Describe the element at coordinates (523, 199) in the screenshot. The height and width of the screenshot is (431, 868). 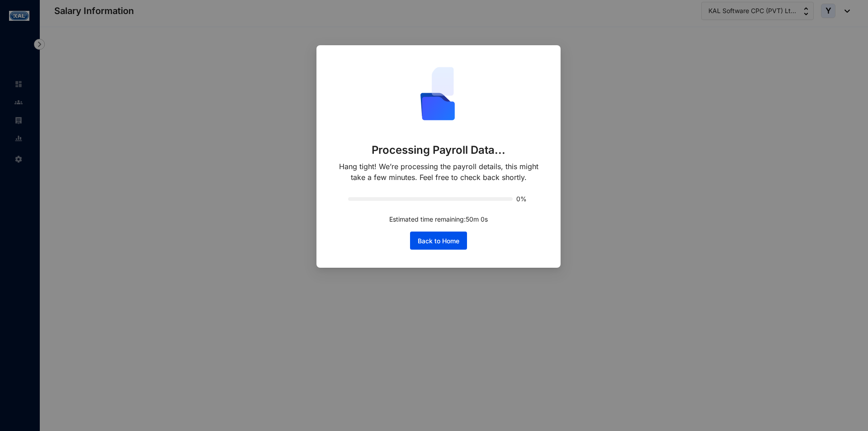
I see `span: 0%` at that location.